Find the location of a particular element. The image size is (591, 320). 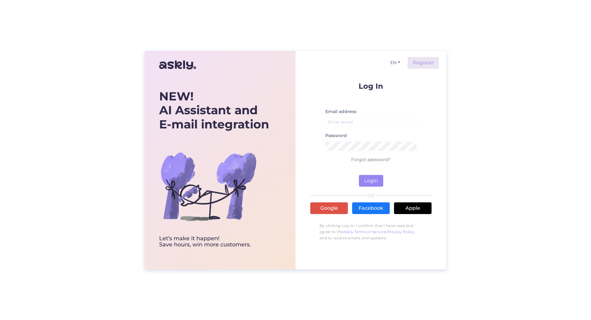

a: Apple is located at coordinates (413, 208).